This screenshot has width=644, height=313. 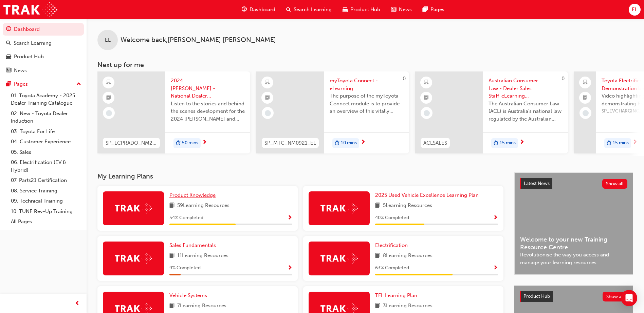 I want to click on span: SP_LCPRADO_NM24_PODCASTVID, so click(x=131, y=143).